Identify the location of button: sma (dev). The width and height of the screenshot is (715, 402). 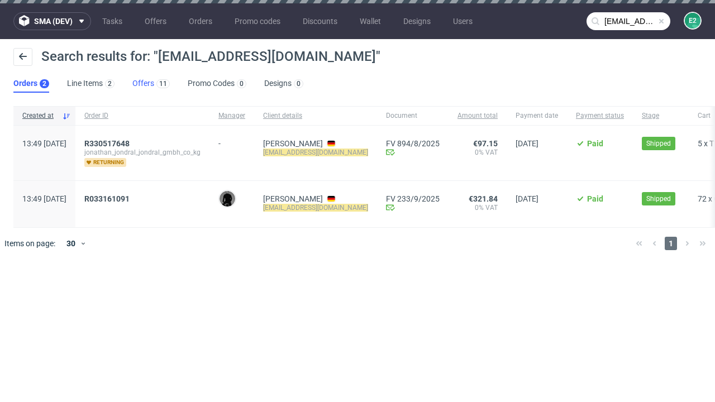
(52, 21).